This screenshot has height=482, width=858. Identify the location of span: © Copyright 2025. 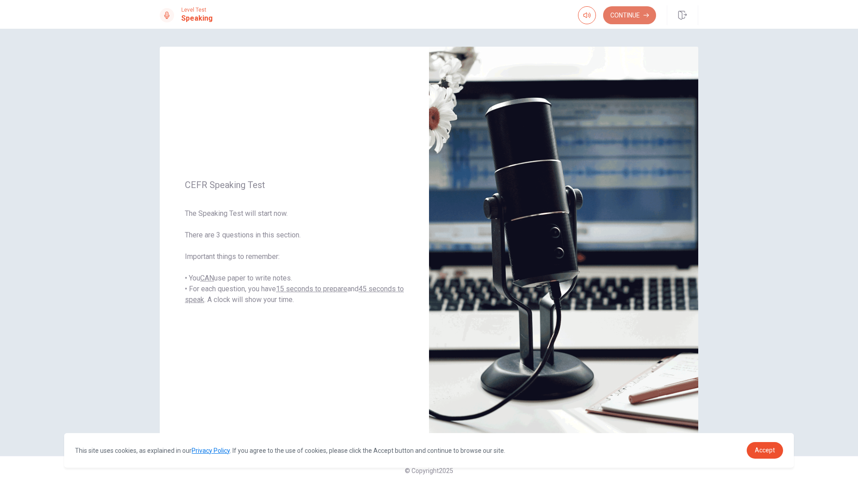
(429, 471).